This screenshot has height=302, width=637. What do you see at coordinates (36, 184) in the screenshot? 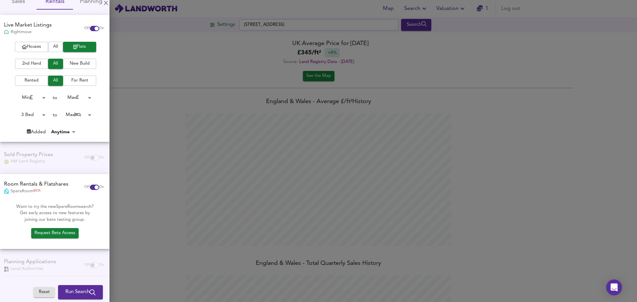
I see `div: Room Rentals & Flatshares` at bounding box center [36, 184].